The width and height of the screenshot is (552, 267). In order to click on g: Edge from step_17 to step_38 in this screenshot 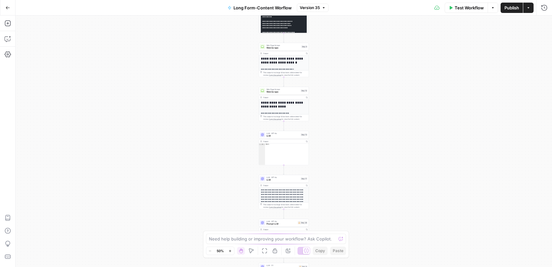, I will do `click(284, 213)`.